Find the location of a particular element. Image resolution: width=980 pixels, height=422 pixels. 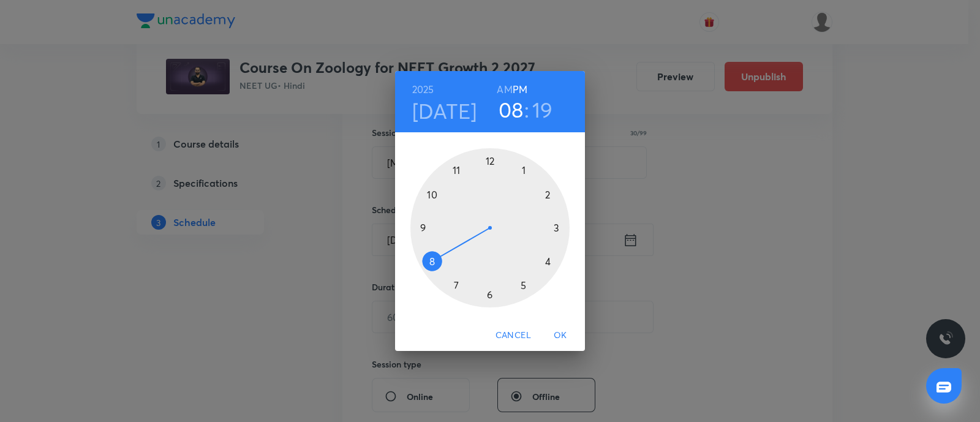

h3: 08 is located at coordinates (511, 110).